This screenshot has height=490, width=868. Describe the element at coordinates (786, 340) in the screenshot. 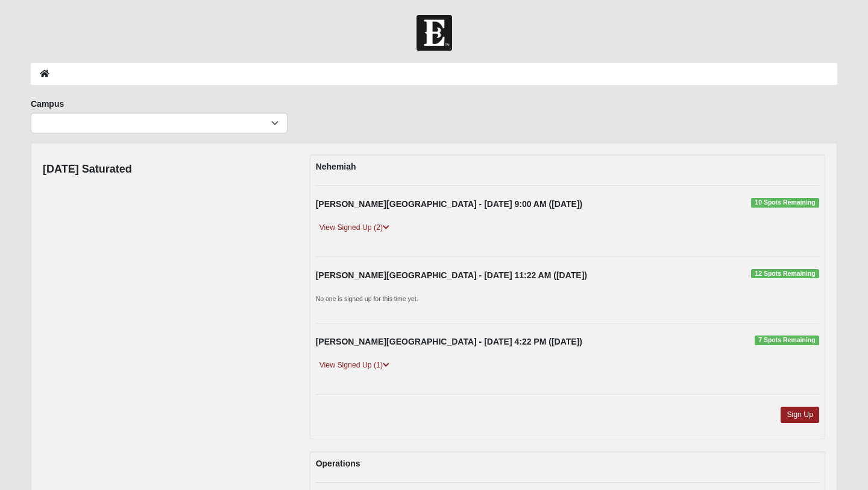

I see `span: 7 Spots Remaining` at that location.